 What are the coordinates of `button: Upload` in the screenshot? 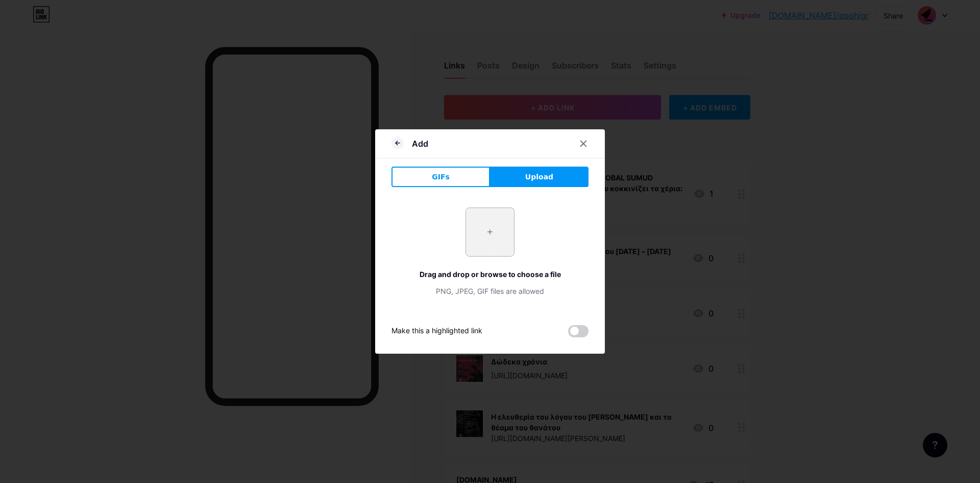 It's located at (539, 177).